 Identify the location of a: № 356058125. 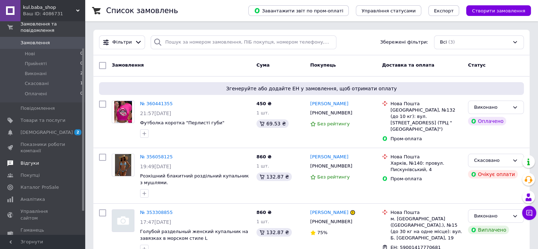
(156, 156).